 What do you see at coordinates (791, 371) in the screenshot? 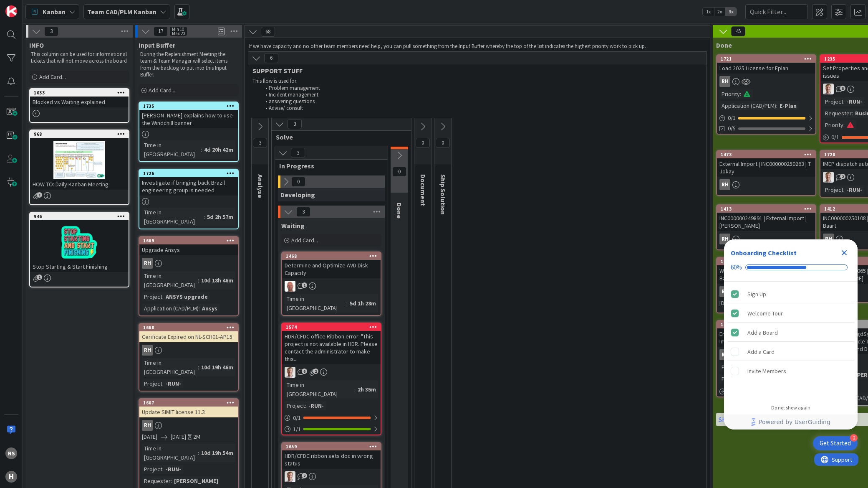
I see `div: Invite Members is incomplete.` at bounding box center [791, 371].